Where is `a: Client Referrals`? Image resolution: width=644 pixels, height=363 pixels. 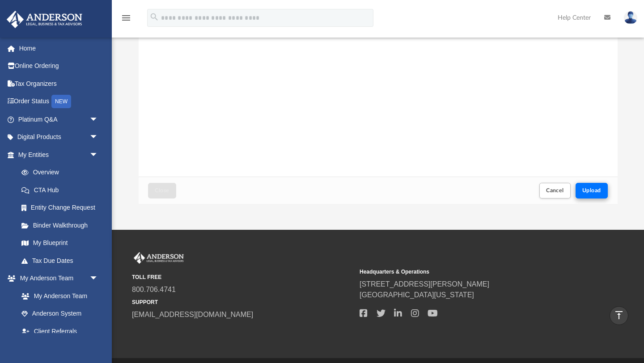 a: Client Referrals is located at coordinates (60, 331).